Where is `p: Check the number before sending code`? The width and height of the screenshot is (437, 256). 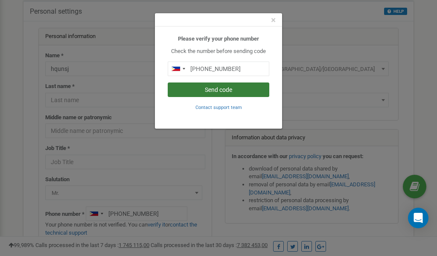
p: Check the number before sending code is located at coordinates (219, 51).